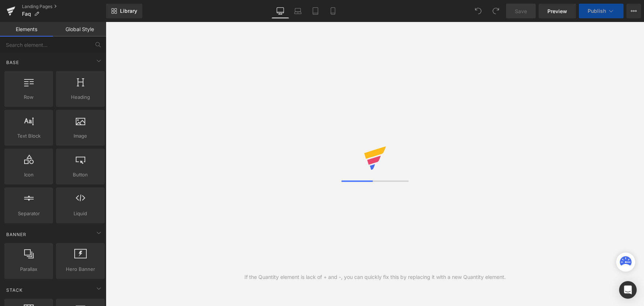  I want to click on span: Publish, so click(597, 11).